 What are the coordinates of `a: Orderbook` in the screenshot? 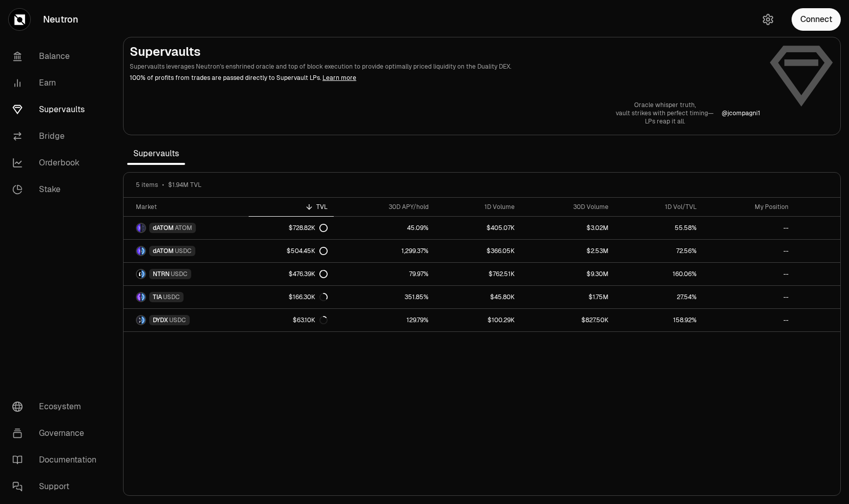 It's located at (57, 163).